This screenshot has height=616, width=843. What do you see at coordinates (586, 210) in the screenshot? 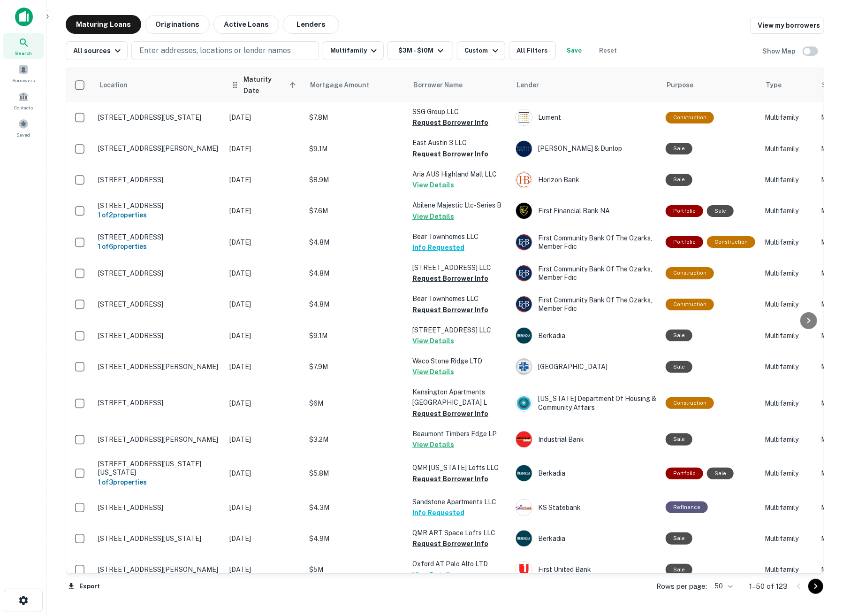
I see `div: First Financial Bank NA` at bounding box center [586, 210].